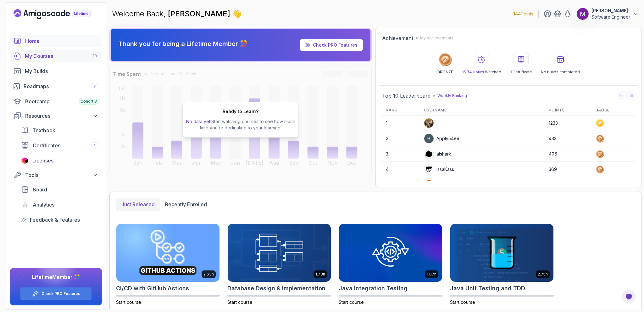  Describe the element at coordinates (280, 264) in the screenshot. I see `a: Database Design & Implementation card1.70hDatabase Design & ImplementationStart course` at that location.